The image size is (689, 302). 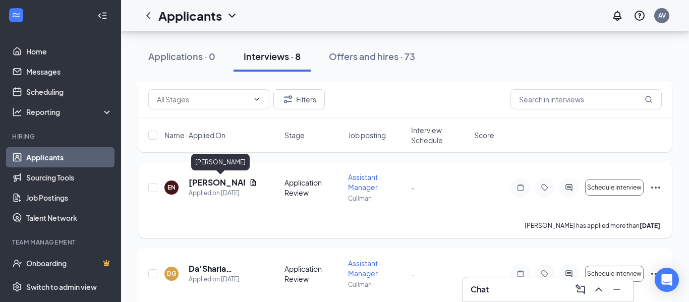 What do you see at coordinates (617, 290) in the screenshot?
I see `button: Minimize` at bounding box center [617, 290].